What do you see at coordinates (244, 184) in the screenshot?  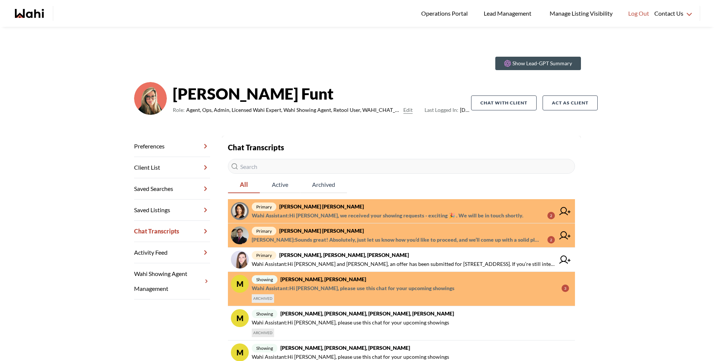 I see `span: All` at bounding box center [244, 184].